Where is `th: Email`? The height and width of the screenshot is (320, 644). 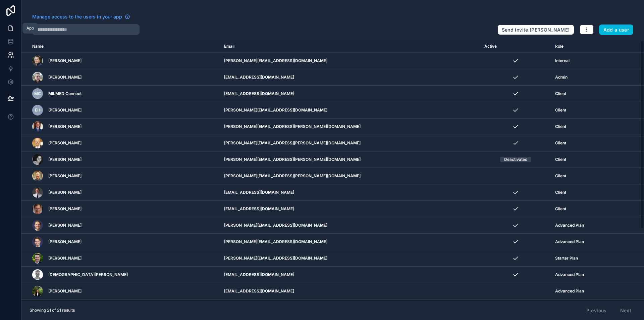 th: Email is located at coordinates (350, 46).